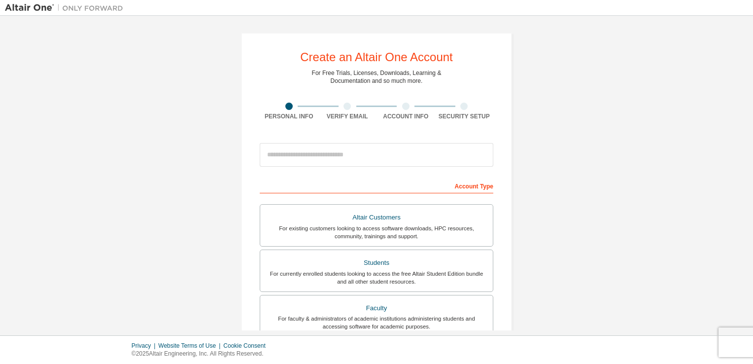 This screenshot has height=364, width=753. I want to click on div: Security Setup, so click(464, 116).